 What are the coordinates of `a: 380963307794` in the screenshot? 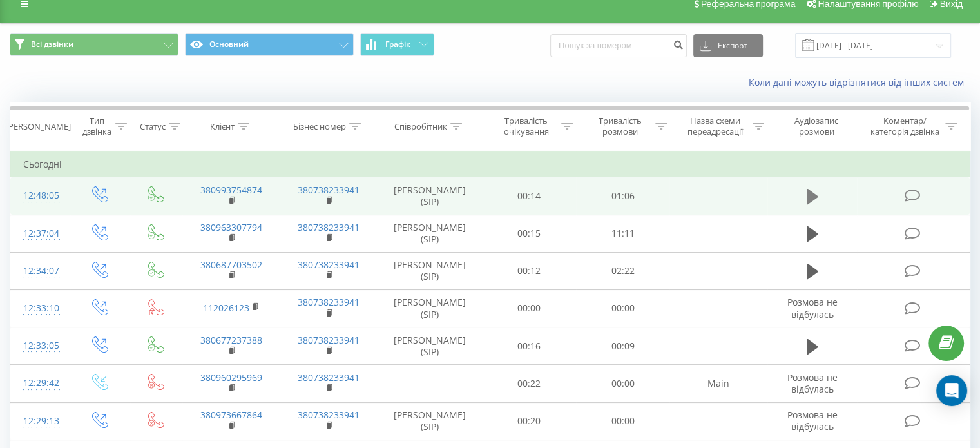 It's located at (231, 227).